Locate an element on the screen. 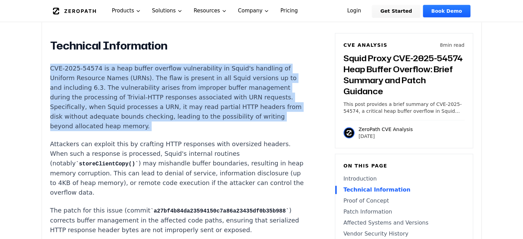  code: storeClientCopy() is located at coordinates (107, 164).